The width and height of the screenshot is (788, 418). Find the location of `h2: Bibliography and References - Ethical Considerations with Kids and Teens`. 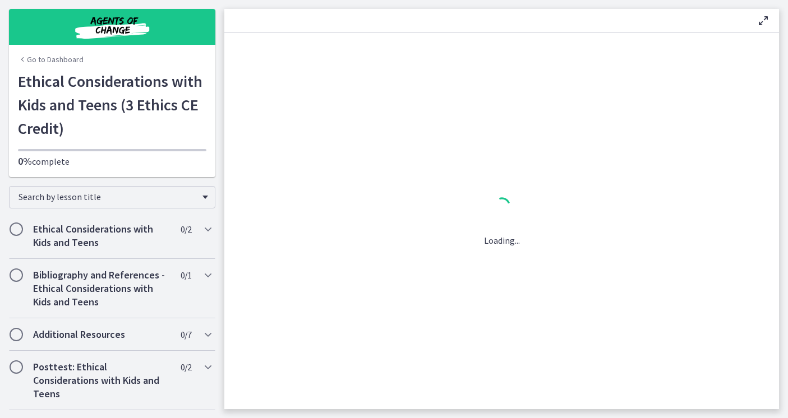

h2: Bibliography and References - Ethical Considerations with Kids and Teens is located at coordinates (101, 289).